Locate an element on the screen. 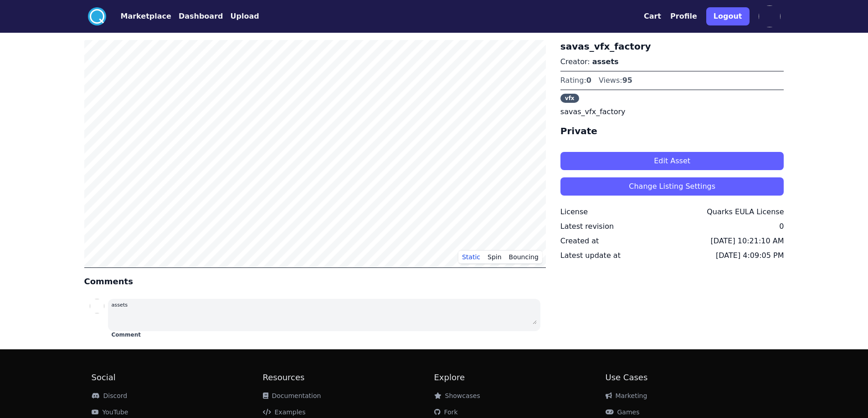 The width and height of the screenshot is (868, 418). a: Profile is located at coordinates (684, 17).